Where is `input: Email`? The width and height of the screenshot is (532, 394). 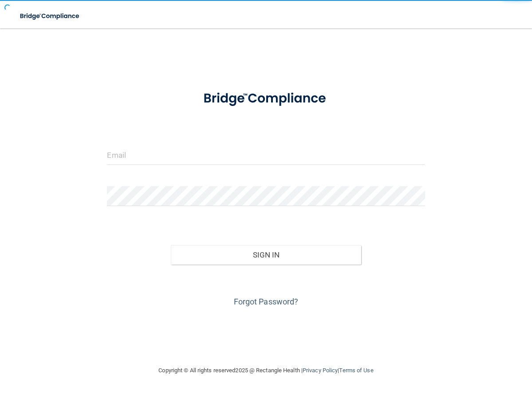
input: Email is located at coordinates (266, 155).